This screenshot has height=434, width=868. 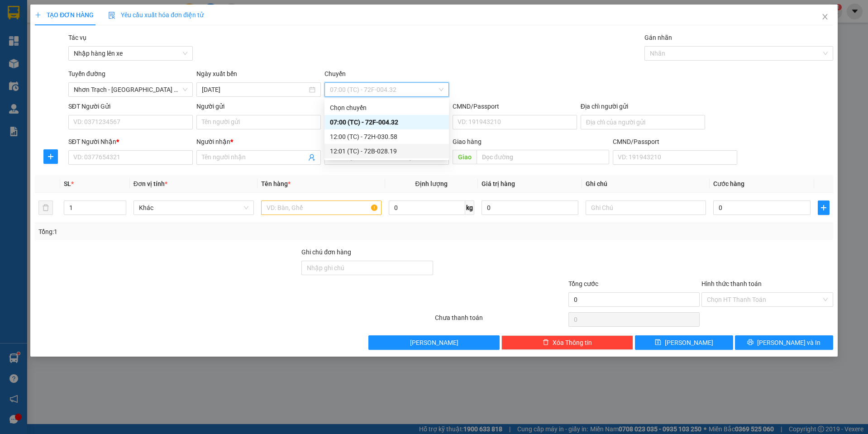 What do you see at coordinates (645, 208) in the screenshot?
I see `input: Ghi Chú` at bounding box center [645, 208].